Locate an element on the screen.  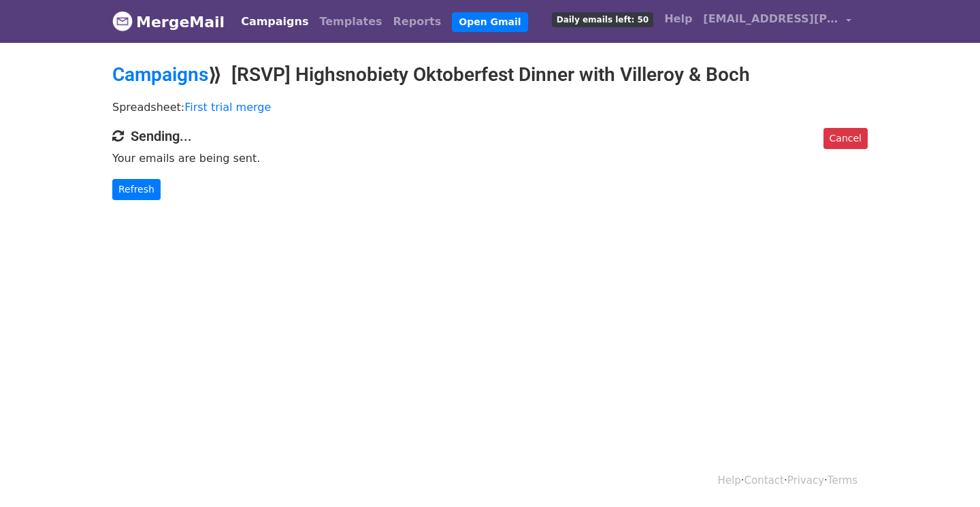
a: Privacy is located at coordinates (806, 480).